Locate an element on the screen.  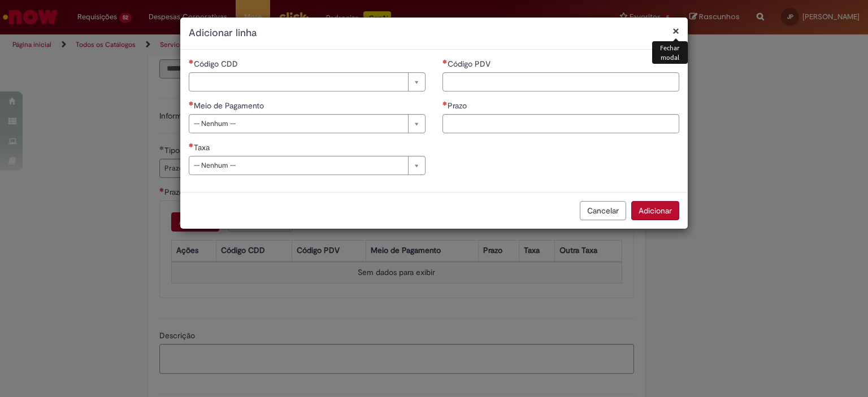
span: Meio de Pagamento is located at coordinates (230, 105).